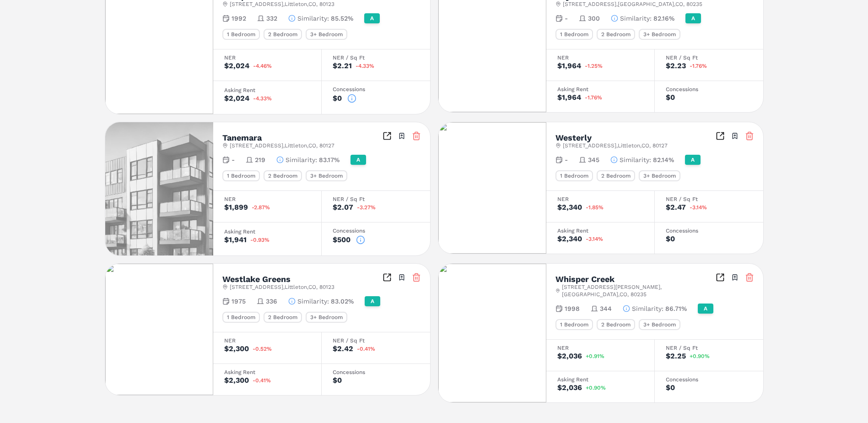  Describe the element at coordinates (242, 138) in the screenshot. I see `h2: Tanemara` at that location.